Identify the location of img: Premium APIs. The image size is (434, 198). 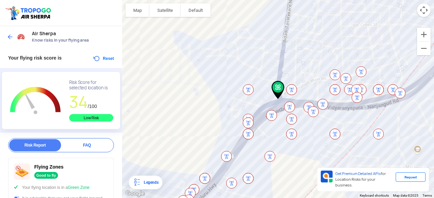
(326, 177).